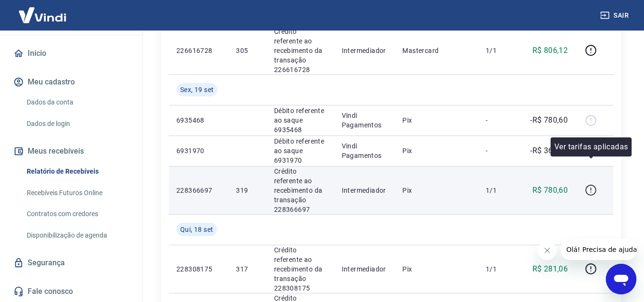  I want to click on a: Contratos com credores, so click(77, 214).